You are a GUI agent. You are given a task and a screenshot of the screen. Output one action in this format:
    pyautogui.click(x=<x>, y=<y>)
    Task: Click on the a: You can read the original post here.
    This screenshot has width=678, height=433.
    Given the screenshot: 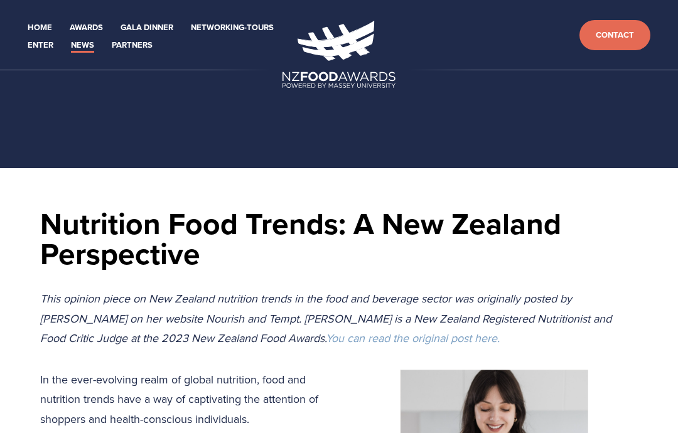 What is the action you would take?
    pyautogui.click(x=412, y=338)
    